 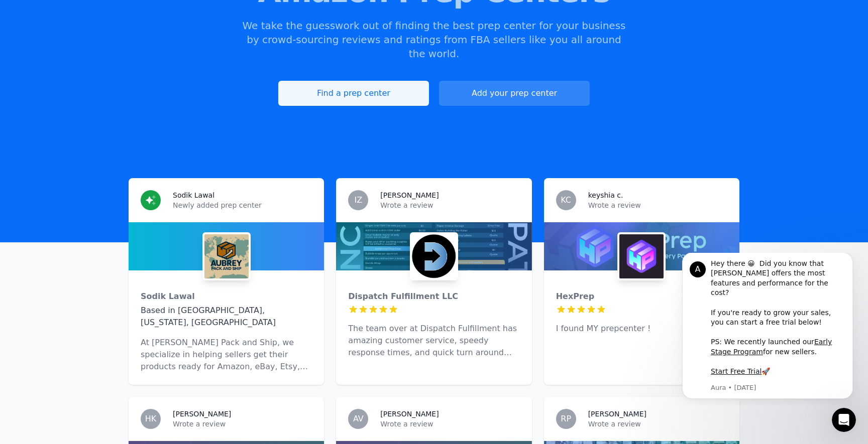 What do you see at coordinates (605, 196) in the screenshot?
I see `h3: keyshia c.` at bounding box center [605, 196].